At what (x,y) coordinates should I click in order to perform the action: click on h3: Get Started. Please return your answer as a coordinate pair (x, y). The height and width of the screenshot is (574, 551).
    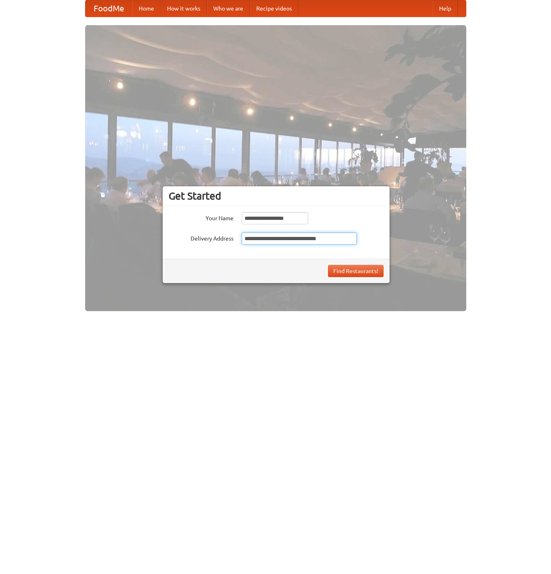
    Looking at the image, I should click on (276, 196).